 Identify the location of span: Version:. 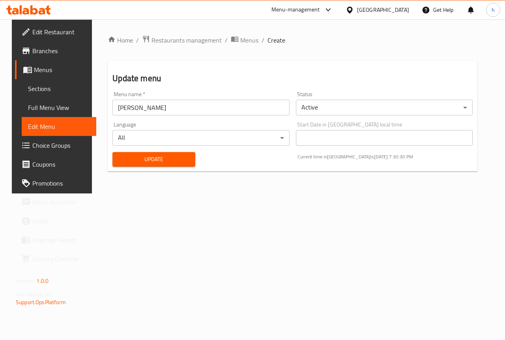
(25, 281).